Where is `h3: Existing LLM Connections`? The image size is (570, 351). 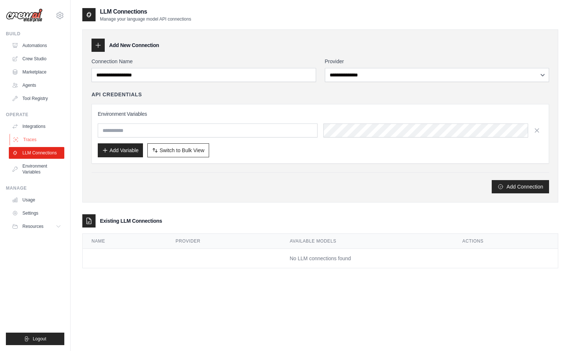
h3: Existing LLM Connections is located at coordinates (131, 221).